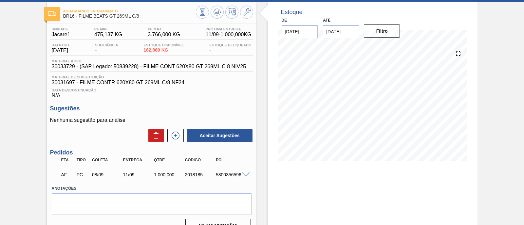  I want to click on div: Excluir Sugestões, so click(154, 136).